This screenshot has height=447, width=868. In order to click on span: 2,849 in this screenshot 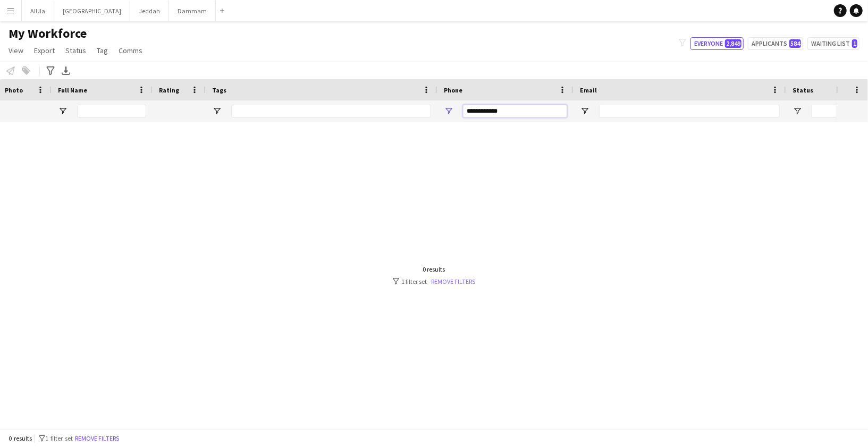, I will do `click(733, 44)`.